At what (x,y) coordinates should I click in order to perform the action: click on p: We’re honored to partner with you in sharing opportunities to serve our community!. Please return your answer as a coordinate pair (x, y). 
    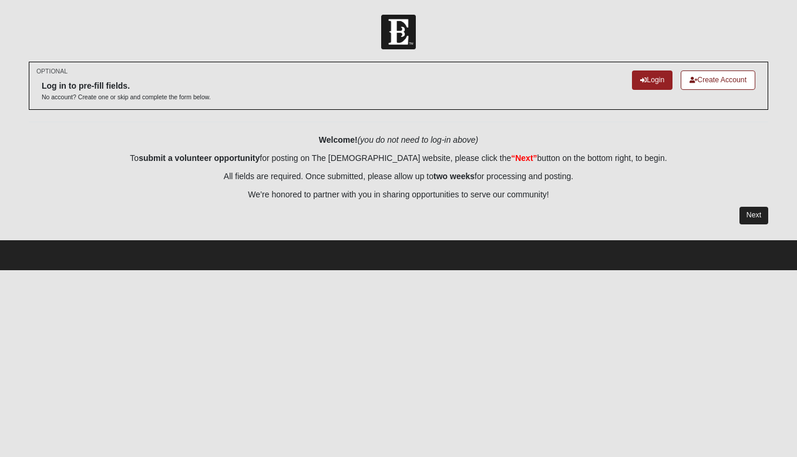
    Looking at the image, I should click on (398, 194).